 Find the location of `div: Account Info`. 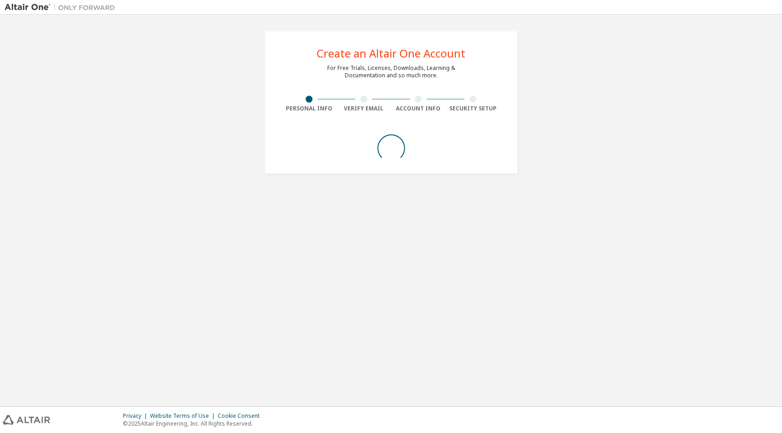

div: Account Info is located at coordinates (418, 109).